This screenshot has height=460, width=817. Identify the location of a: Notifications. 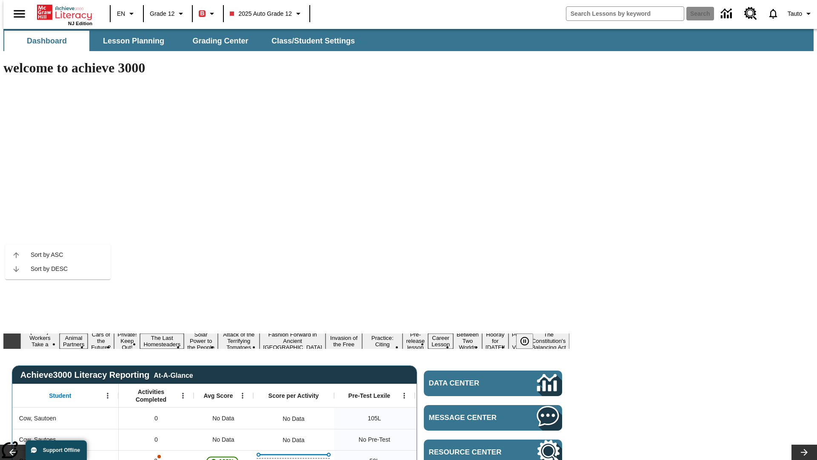
(774, 14).